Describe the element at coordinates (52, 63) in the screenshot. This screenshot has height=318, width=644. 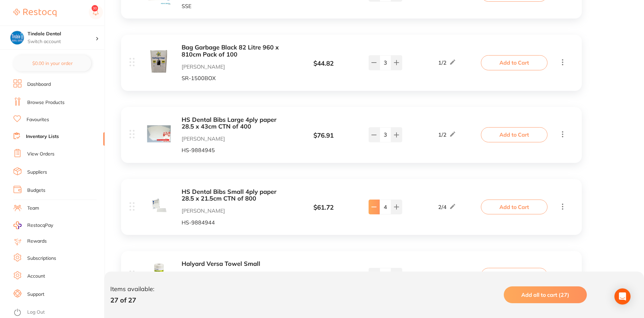
I see `button: $0.00 in your order` at that location.